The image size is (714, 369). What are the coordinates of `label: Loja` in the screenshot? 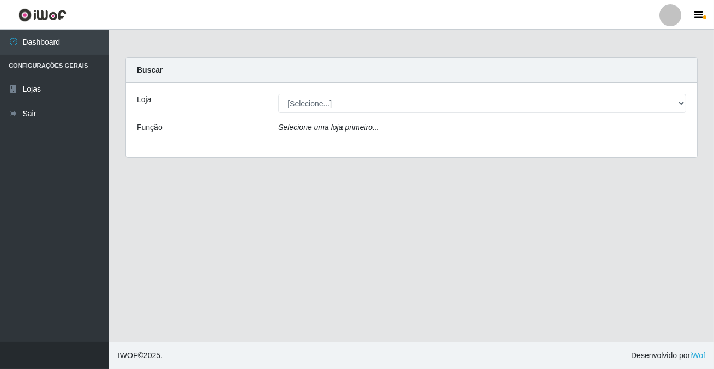 It's located at (144, 99).